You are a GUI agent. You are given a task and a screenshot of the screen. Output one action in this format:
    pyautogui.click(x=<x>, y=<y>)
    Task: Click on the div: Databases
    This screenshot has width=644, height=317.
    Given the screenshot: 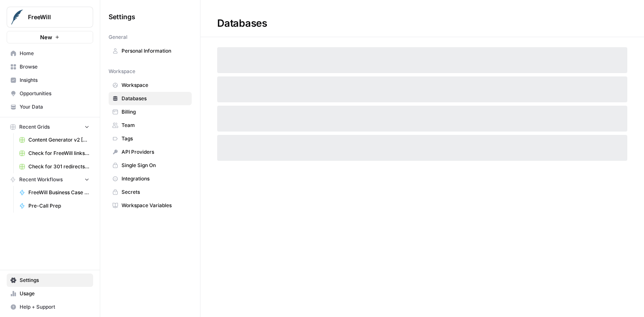 What is the action you would take?
    pyautogui.click(x=423, y=23)
    